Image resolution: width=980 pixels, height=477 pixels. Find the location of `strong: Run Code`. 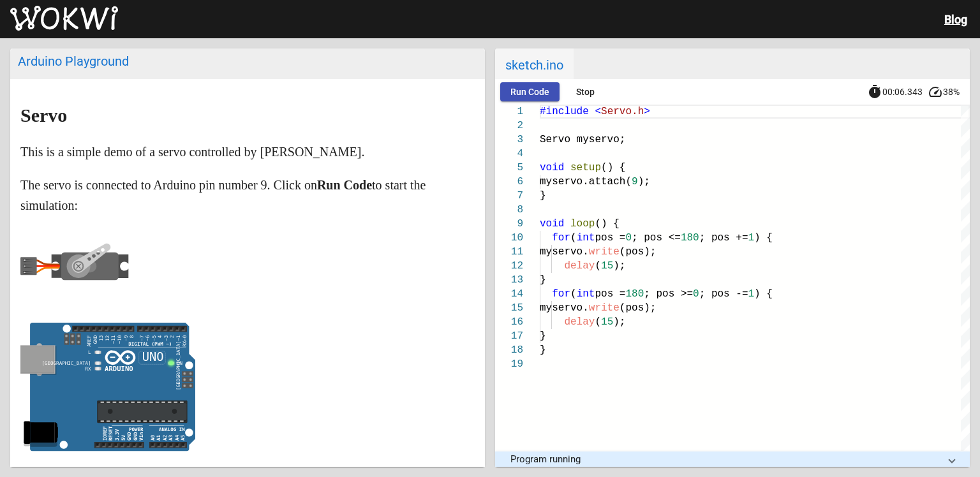

strong: Run Code is located at coordinates (344, 185).